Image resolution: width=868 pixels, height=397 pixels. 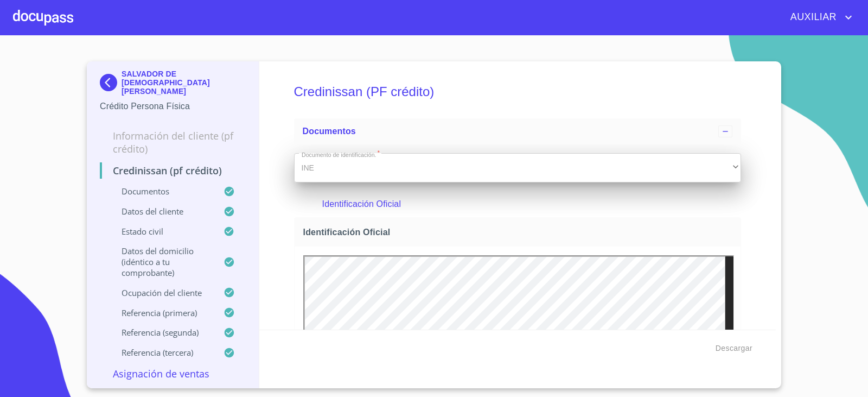 What do you see at coordinates (173, 170) in the screenshot?
I see `p: Credinissan (PF crédito)` at bounding box center [173, 170].